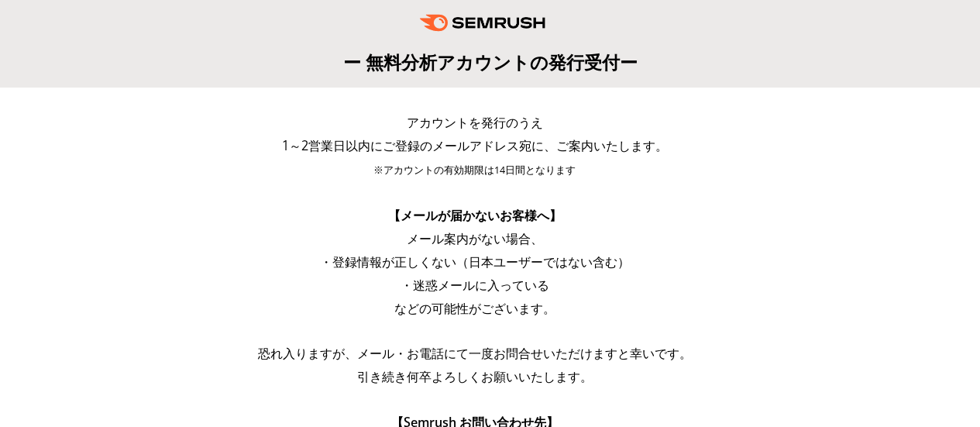 The width and height of the screenshot is (980, 427). Describe the element at coordinates (475, 353) in the screenshot. I see `span: 恐れ入りますが、メール・お電話にて一度お問合せいただけますと幸いです。` at that location.